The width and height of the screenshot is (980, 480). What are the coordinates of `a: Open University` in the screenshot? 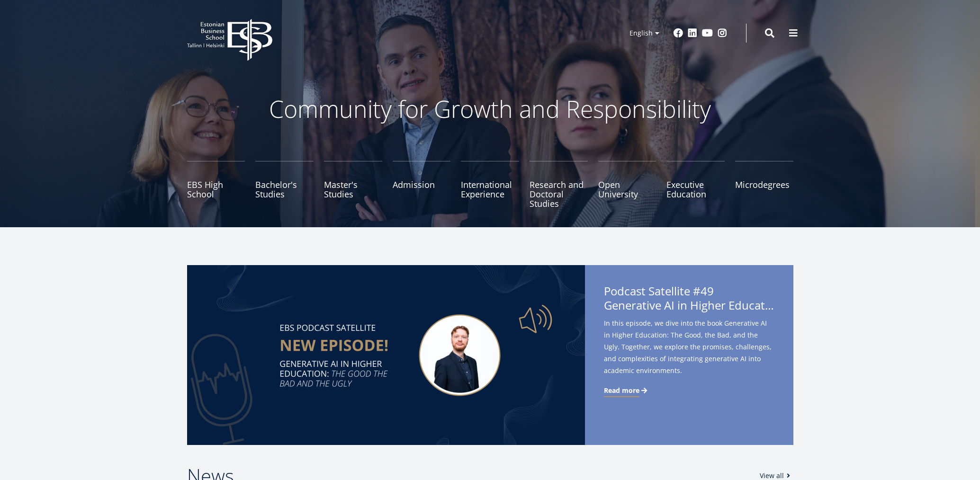 It's located at (627, 184).